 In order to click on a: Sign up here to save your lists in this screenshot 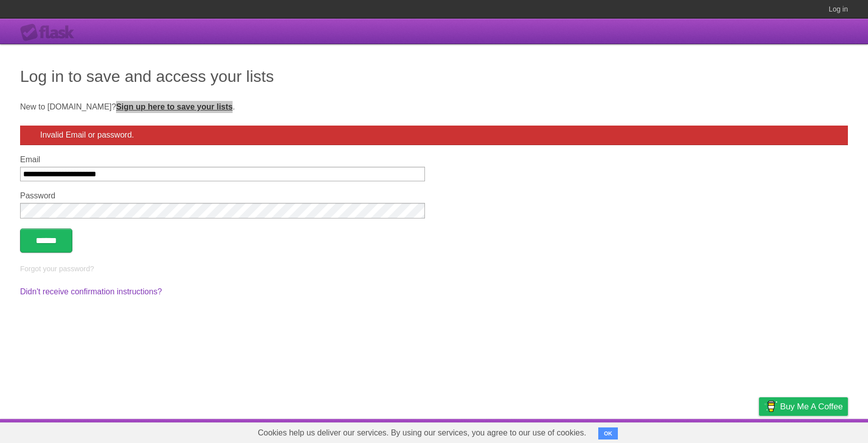, I will do `click(175, 106)`.